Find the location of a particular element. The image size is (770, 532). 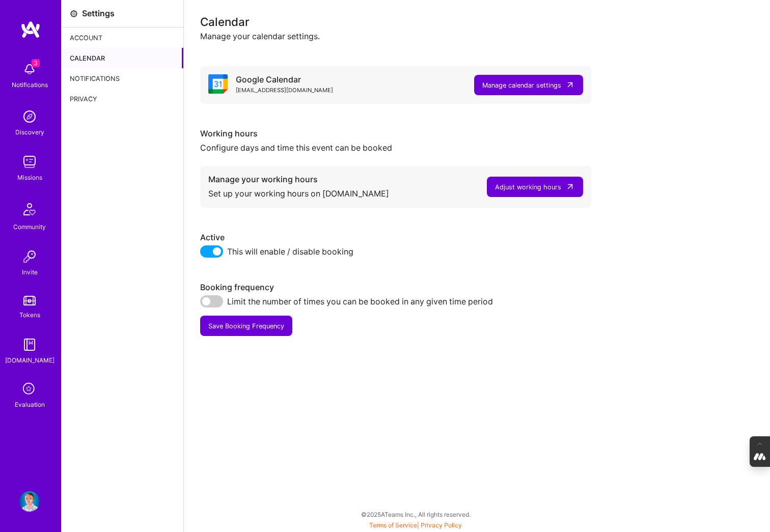

img: teamwork is located at coordinates (29, 162).